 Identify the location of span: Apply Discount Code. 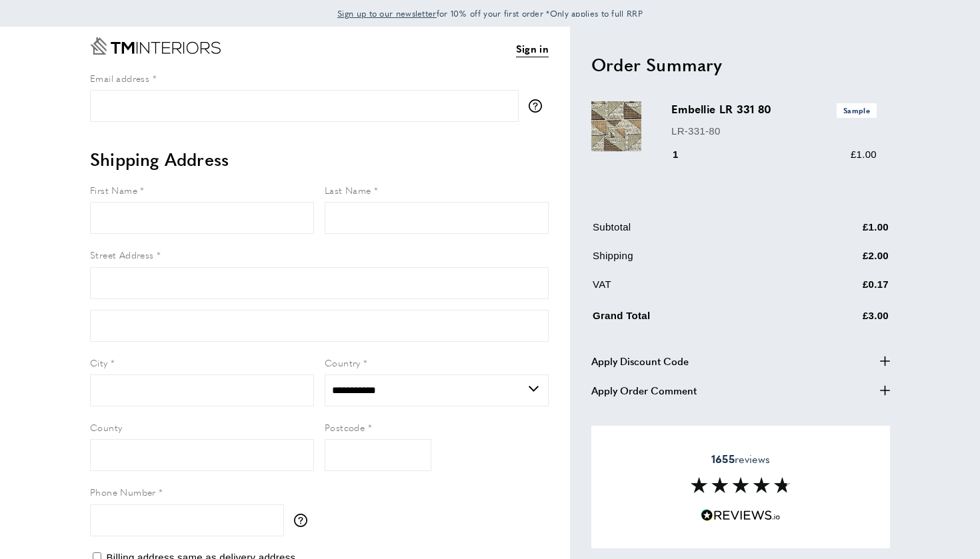
(640, 361).